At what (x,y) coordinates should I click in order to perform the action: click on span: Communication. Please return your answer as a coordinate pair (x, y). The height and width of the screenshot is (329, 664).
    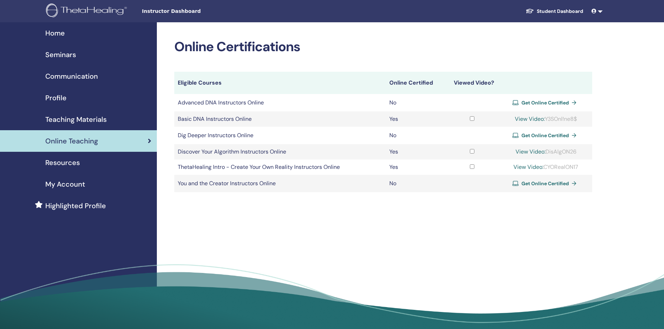
    Looking at the image, I should click on (71, 76).